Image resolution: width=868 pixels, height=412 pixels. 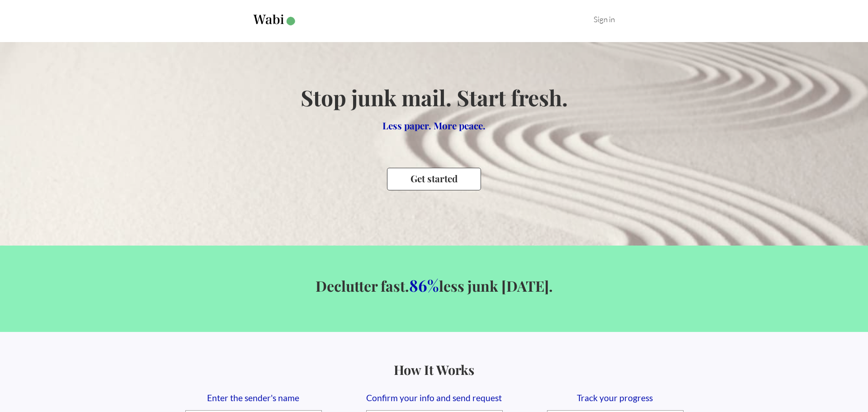 I want to click on span: 86%, so click(x=424, y=285).